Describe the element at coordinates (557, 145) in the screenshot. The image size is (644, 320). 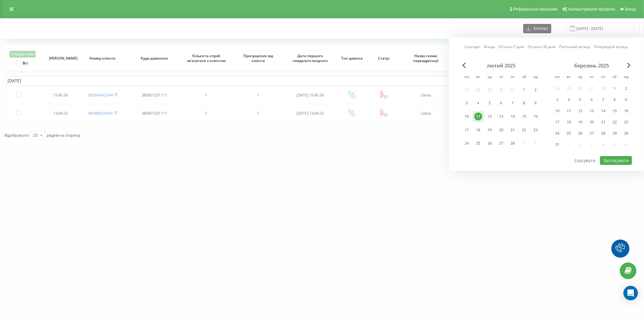
I see `div: пн 31 бер 2025 р.` at that location.